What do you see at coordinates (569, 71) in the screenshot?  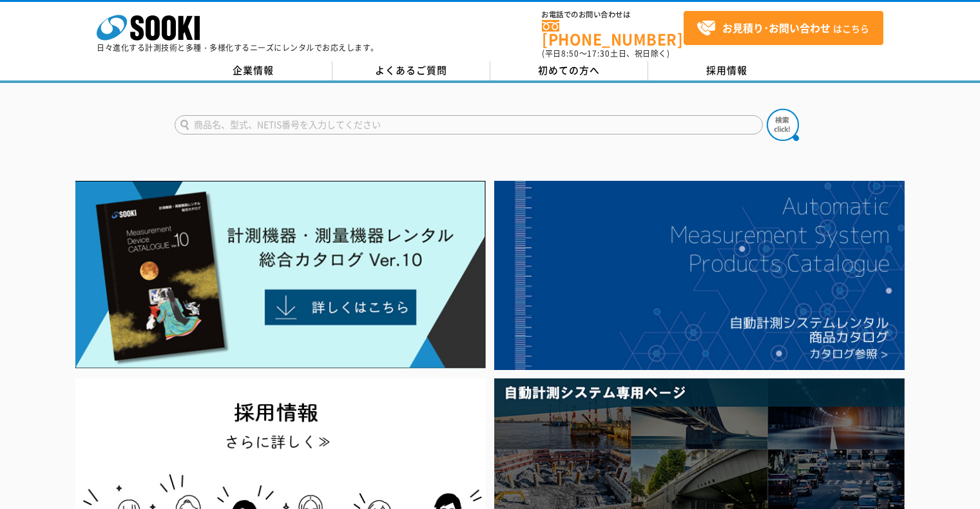 I see `span: 初めての方へ` at bounding box center [569, 71].